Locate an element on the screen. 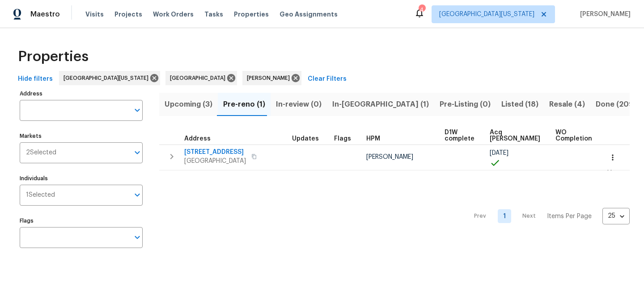 The image size is (644, 302). div: 4 is located at coordinates (422, 10).